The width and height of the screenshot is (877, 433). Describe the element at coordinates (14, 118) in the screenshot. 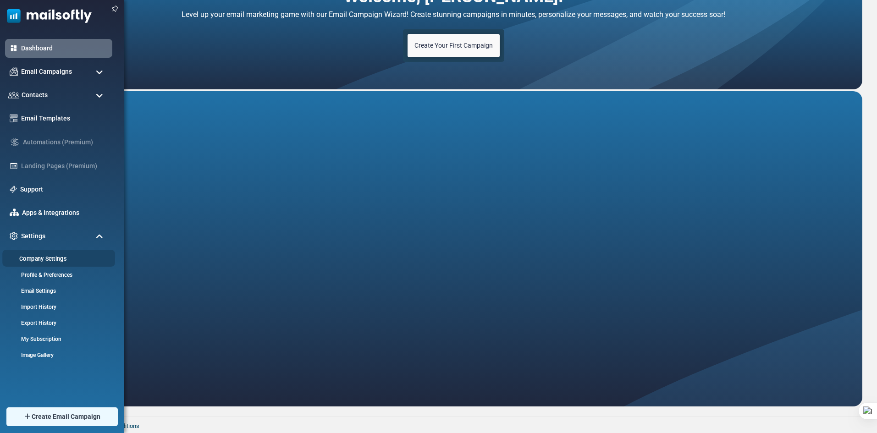

I see `img: email-templates-icon.svg` at that location.